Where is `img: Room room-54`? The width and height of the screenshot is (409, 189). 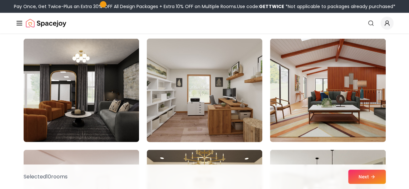 img: Room room-54 is located at coordinates (328, 91).